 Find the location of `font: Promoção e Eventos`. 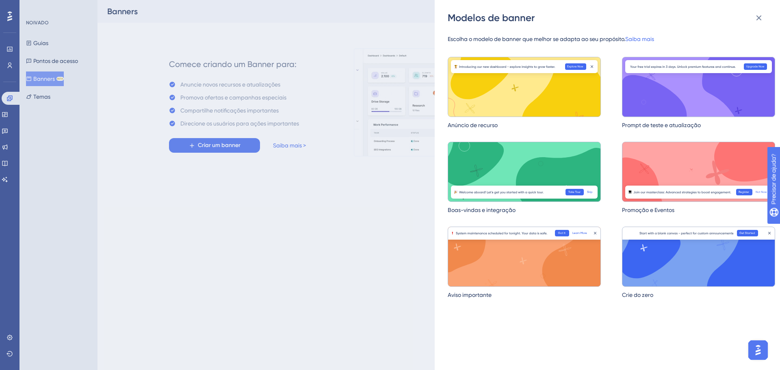

font: Promoção e Eventos is located at coordinates (648, 210).